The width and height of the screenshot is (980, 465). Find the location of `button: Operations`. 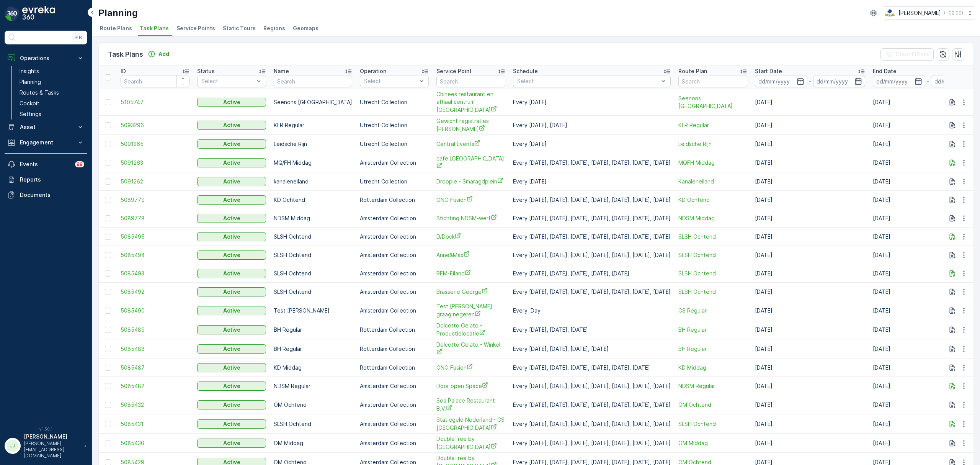

button: Operations is located at coordinates (46, 58).